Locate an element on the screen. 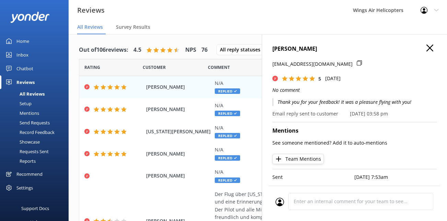 Image resolution: width=447 pixels, height=221 pixels. p: Sent is located at coordinates (313, 177).